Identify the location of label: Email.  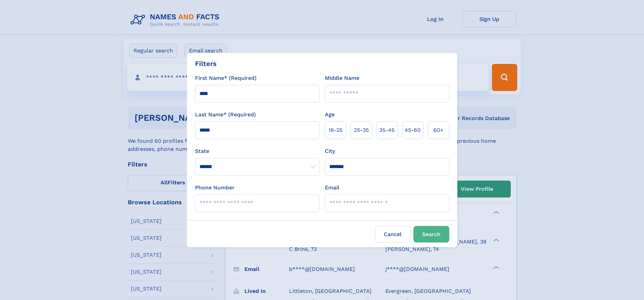
(332, 188).